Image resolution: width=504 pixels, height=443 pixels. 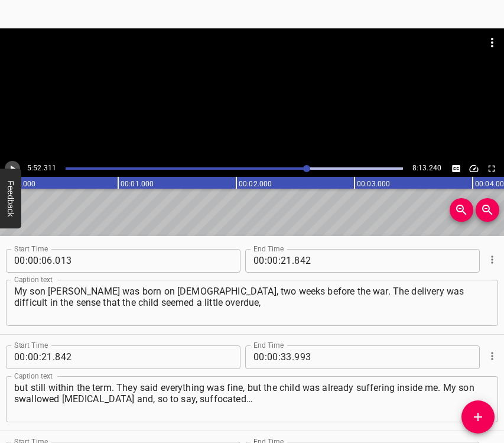 What do you see at coordinates (41, 168) in the screenshot?
I see `span: 5:52.311` at bounding box center [41, 168].